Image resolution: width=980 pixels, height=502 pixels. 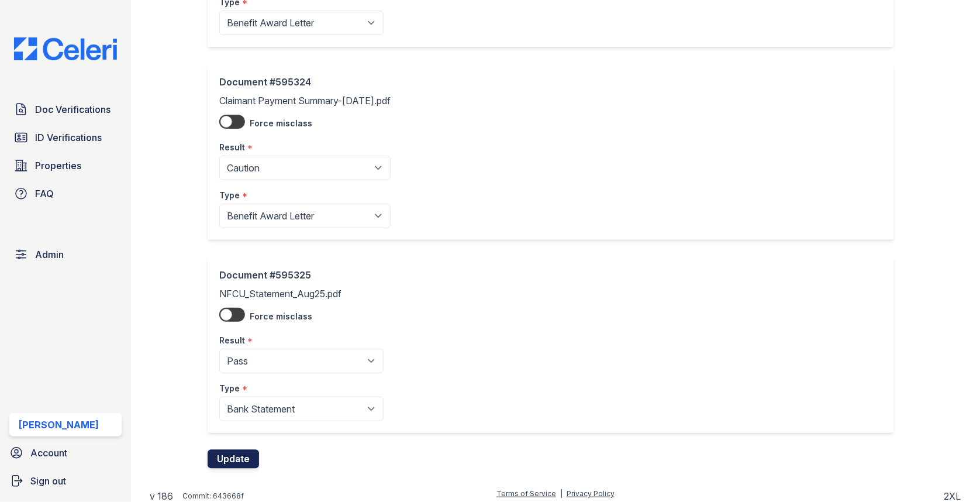 What do you see at coordinates (44, 194) in the screenshot?
I see `span: FAQ` at bounding box center [44, 194].